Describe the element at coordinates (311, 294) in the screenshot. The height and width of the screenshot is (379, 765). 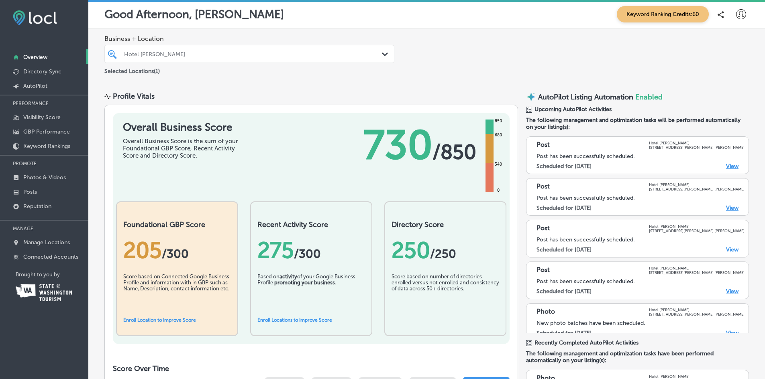
I see `div: Based on of your Google Business Profile .` at that location.